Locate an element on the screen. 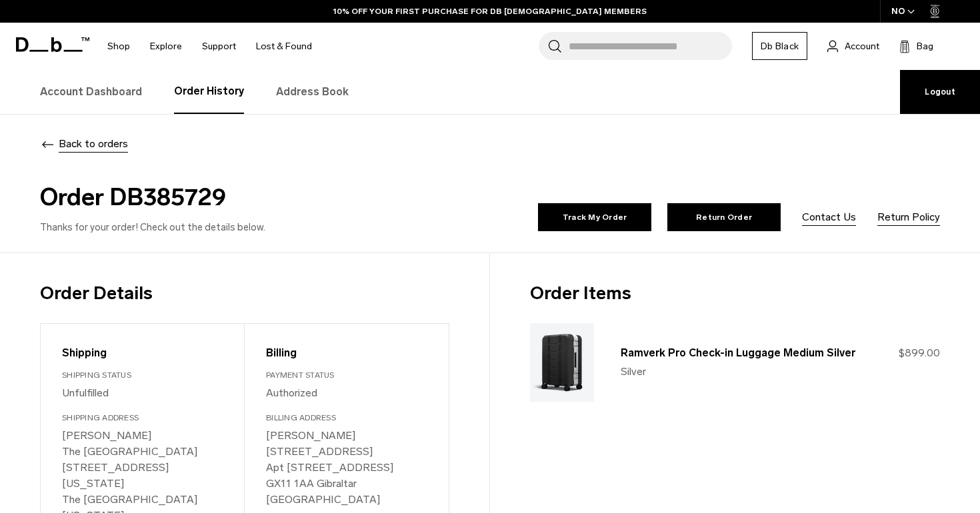  h3: Order Items is located at coordinates (735, 293).